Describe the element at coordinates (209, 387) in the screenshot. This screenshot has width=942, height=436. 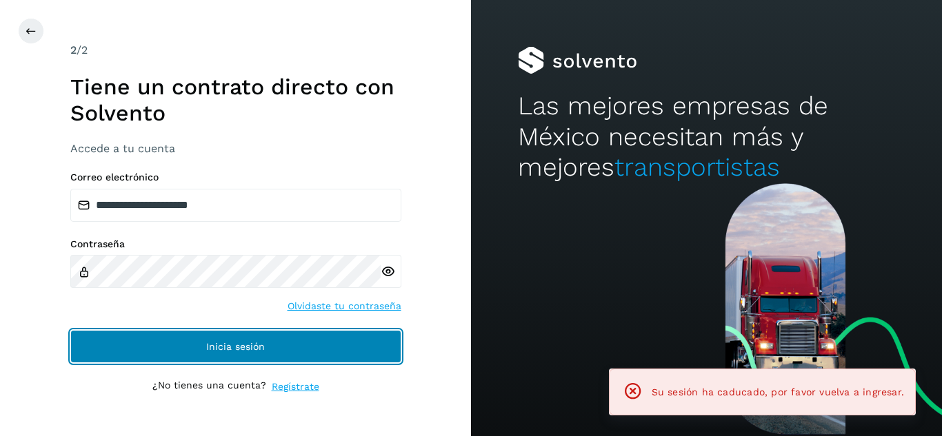
I see `p: ¿No tienes una cuenta?` at that location.